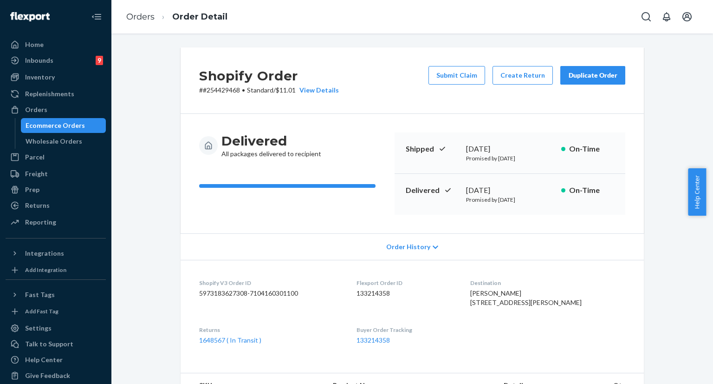 This screenshot has height=384, width=713. What do you see at coordinates (260, 90) in the screenshot?
I see `span: Standard` at bounding box center [260, 90].